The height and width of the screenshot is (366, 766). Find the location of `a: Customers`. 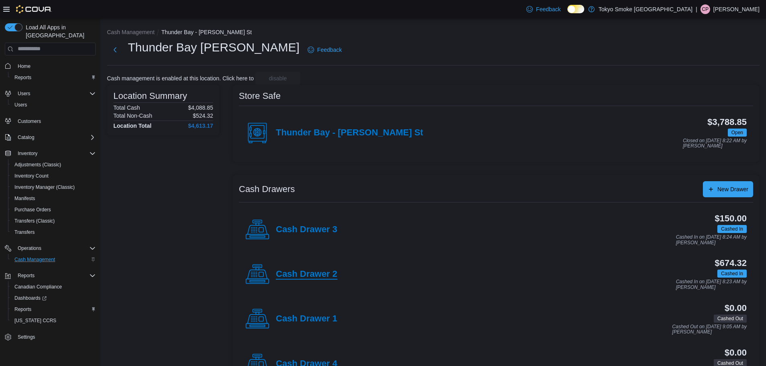

a: Customers is located at coordinates (29, 121).